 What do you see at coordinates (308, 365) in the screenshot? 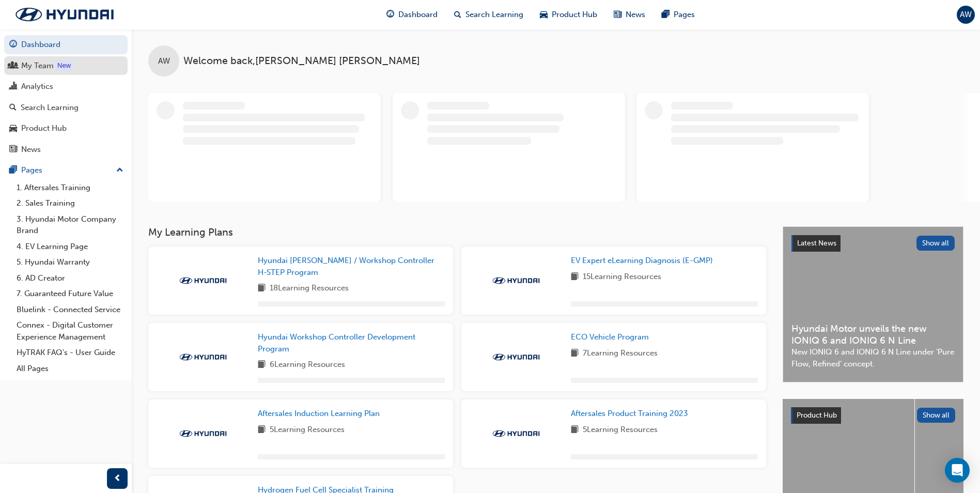
I see `span: 6 Learning Resources` at bounding box center [308, 365].